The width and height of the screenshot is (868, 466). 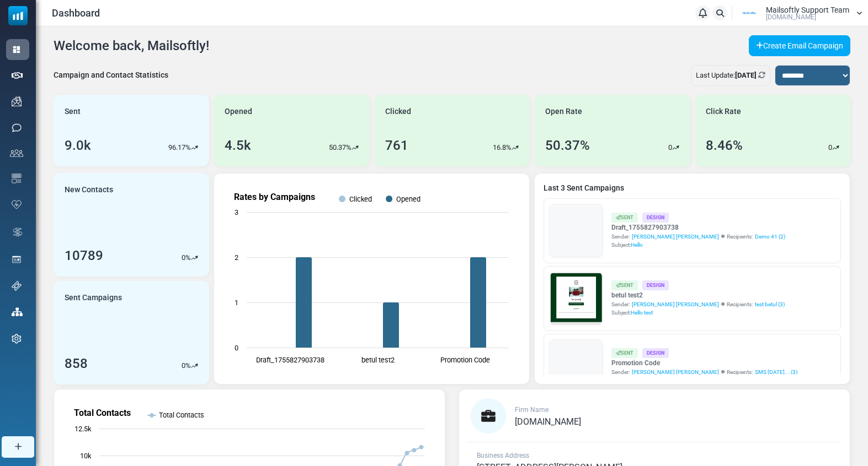 What do you see at coordinates (18, 15) in the screenshot?
I see `img: mailsoftly_icon_blue_white.svg` at bounding box center [18, 15].